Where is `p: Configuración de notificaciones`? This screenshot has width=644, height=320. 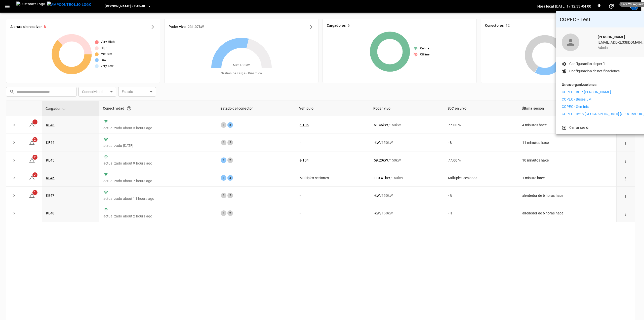 p: Configuración de notificaciones is located at coordinates (594, 71).